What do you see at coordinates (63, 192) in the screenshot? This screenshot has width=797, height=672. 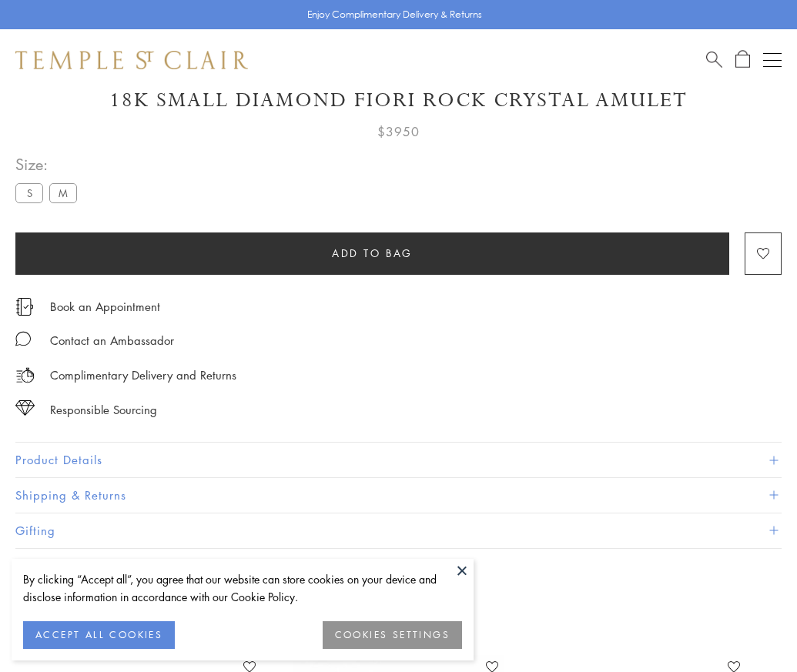 I see `label: M` at bounding box center [63, 192].